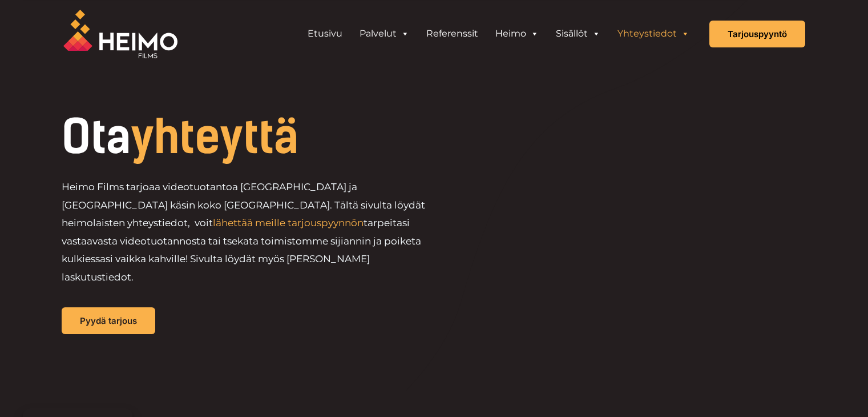 The height and width of the screenshot is (417, 868). I want to click on a: Etusivu, so click(325, 34).